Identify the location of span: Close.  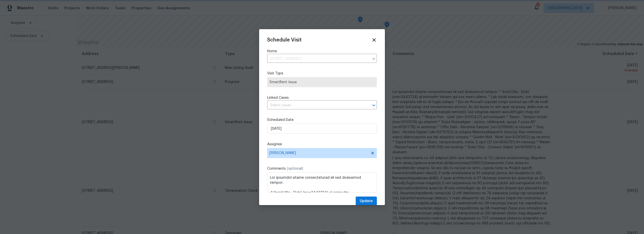
(374, 40).